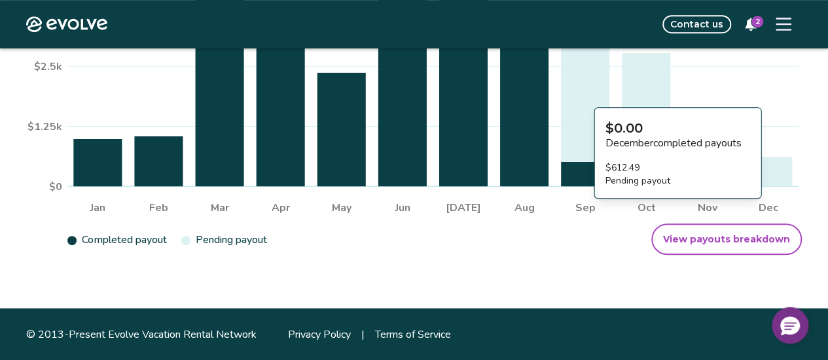 Image resolution: width=828 pixels, height=360 pixels. I want to click on a: View payouts breakdown, so click(726, 239).